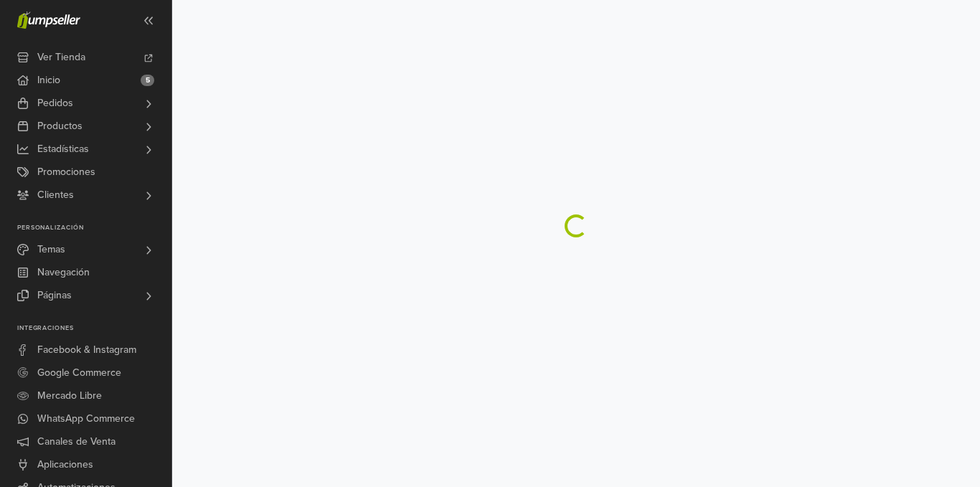  Describe the element at coordinates (70, 395) in the screenshot. I see `span: Mercado Libre` at that location.